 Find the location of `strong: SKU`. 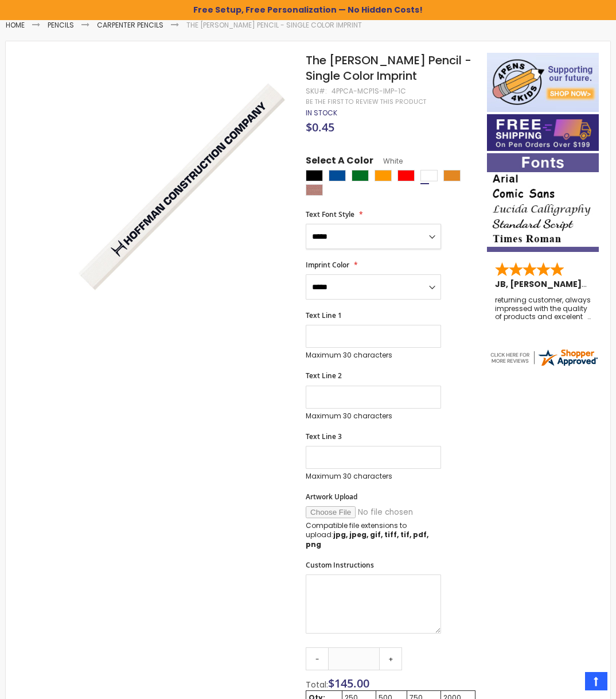

strong: SKU is located at coordinates (316, 91).